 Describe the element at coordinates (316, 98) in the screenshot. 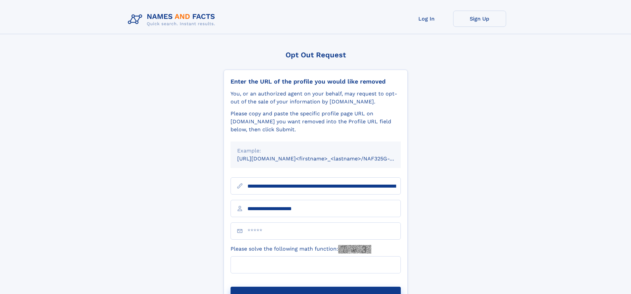

I see `div: You, or an authorized agent on your behalf, may request to opt-out of the sale of your informatio...` at that location.